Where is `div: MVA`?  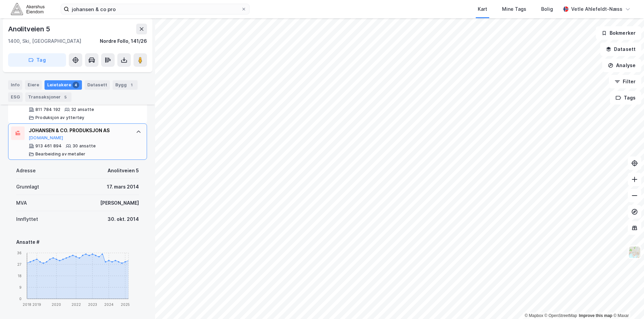 div: MVA is located at coordinates (21, 203).